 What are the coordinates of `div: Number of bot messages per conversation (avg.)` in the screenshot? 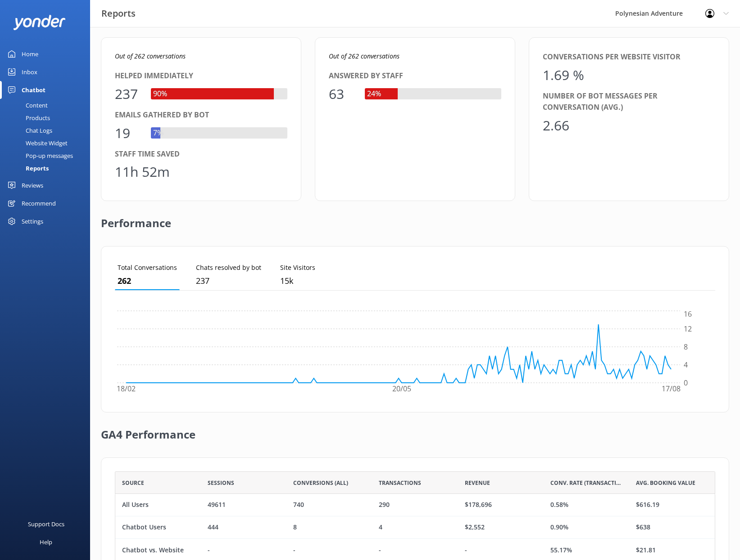 It's located at (629, 102).